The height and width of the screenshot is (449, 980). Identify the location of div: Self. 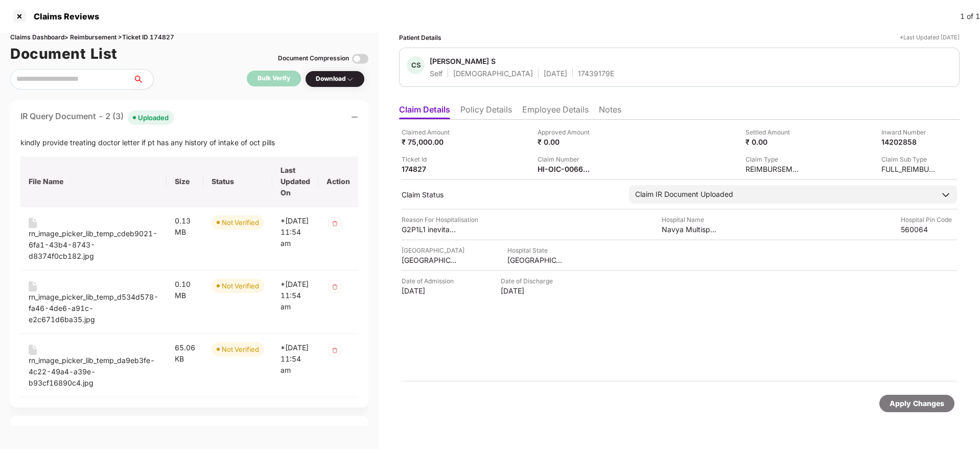
(436, 73).